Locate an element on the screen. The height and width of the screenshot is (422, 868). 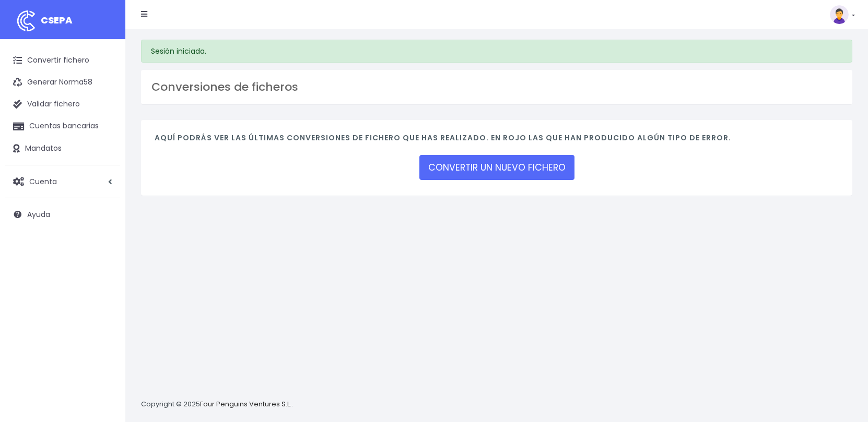
a: Convertir fichero is located at coordinates (63, 60).